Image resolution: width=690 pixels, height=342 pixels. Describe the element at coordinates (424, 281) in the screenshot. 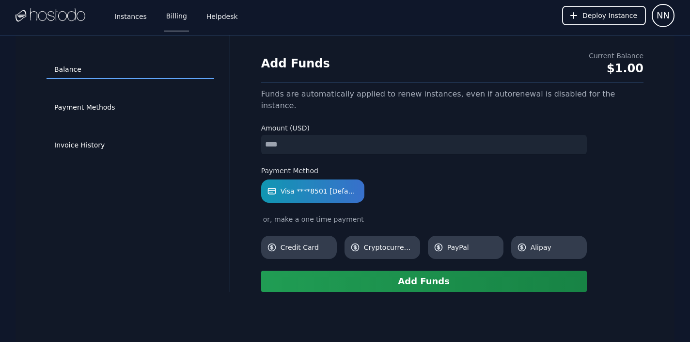

I see `button: Add Funds` at that location.